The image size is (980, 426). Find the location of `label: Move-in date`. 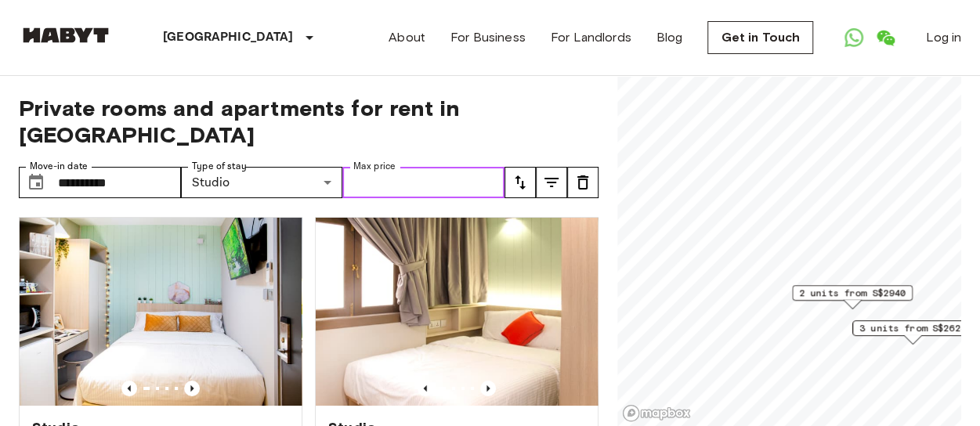

label: Move-in date is located at coordinates (58, 166).